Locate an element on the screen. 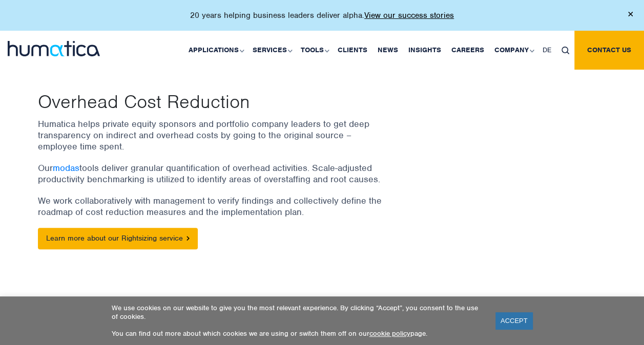 The width and height of the screenshot is (644, 345). a: DE is located at coordinates (547, 50).